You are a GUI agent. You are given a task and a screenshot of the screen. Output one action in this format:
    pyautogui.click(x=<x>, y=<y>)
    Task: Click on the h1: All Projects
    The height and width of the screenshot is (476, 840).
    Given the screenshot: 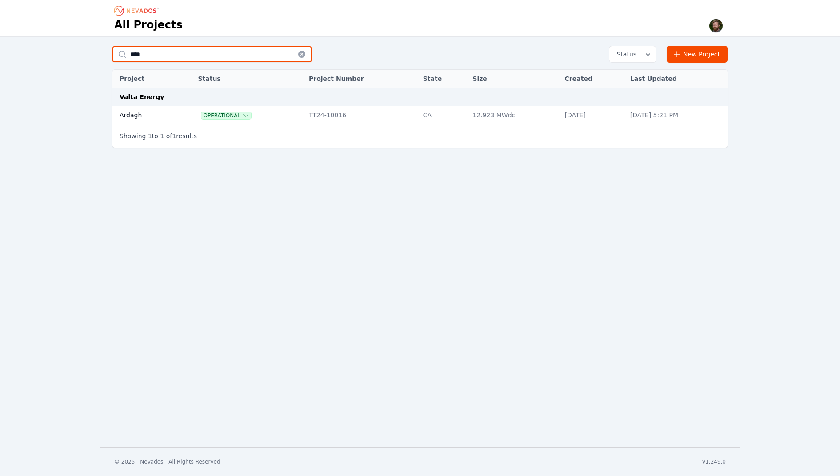 What is the action you would take?
    pyautogui.click(x=148, y=25)
    